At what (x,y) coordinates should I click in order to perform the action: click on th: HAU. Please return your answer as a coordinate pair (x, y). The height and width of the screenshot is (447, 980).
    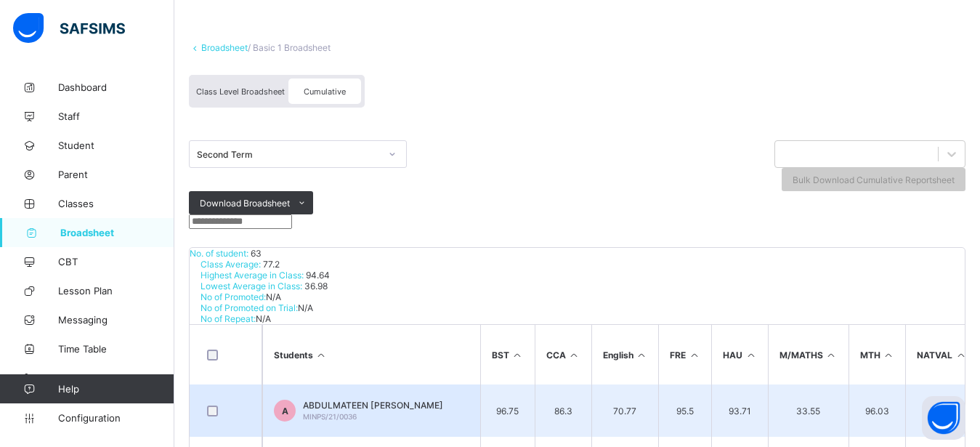
    Looking at the image, I should click on (740, 354).